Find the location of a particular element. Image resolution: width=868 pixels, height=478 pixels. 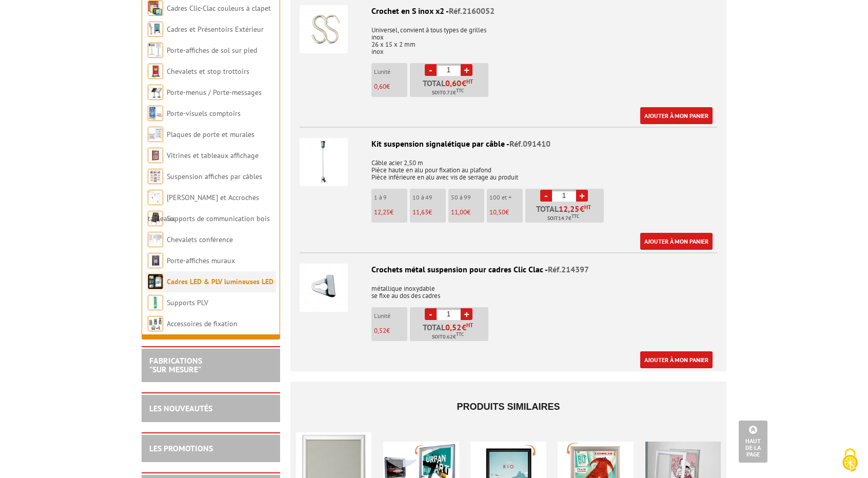

span: Réf.2160052 is located at coordinates (471, 11).